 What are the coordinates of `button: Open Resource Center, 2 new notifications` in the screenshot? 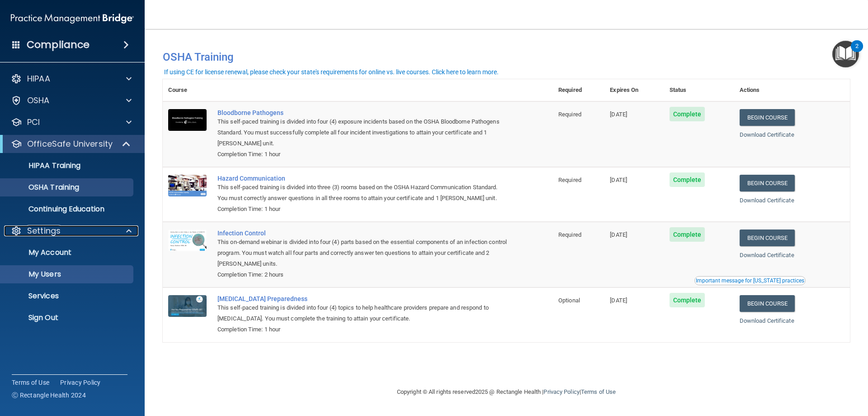 It's located at (846, 54).